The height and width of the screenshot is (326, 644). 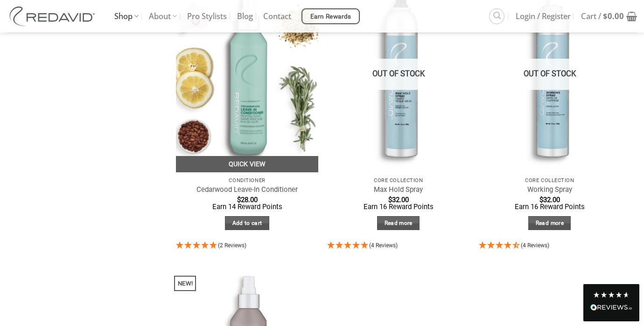 I want to click on div: 4.8 Stars, so click(x=611, y=295).